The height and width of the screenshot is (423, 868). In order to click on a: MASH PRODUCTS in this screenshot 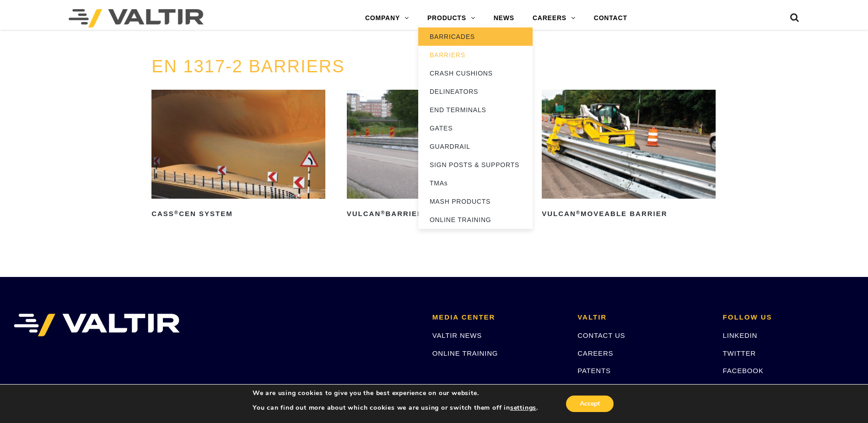, I will do `click(476, 201)`.